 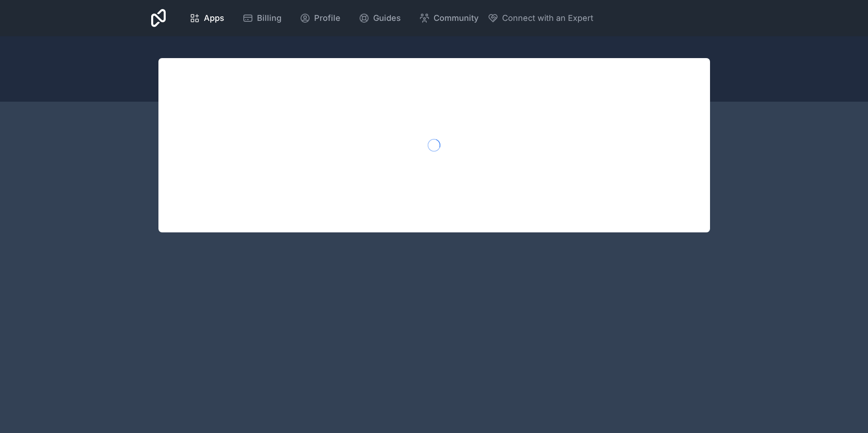 I want to click on span: Guides, so click(x=387, y=18).